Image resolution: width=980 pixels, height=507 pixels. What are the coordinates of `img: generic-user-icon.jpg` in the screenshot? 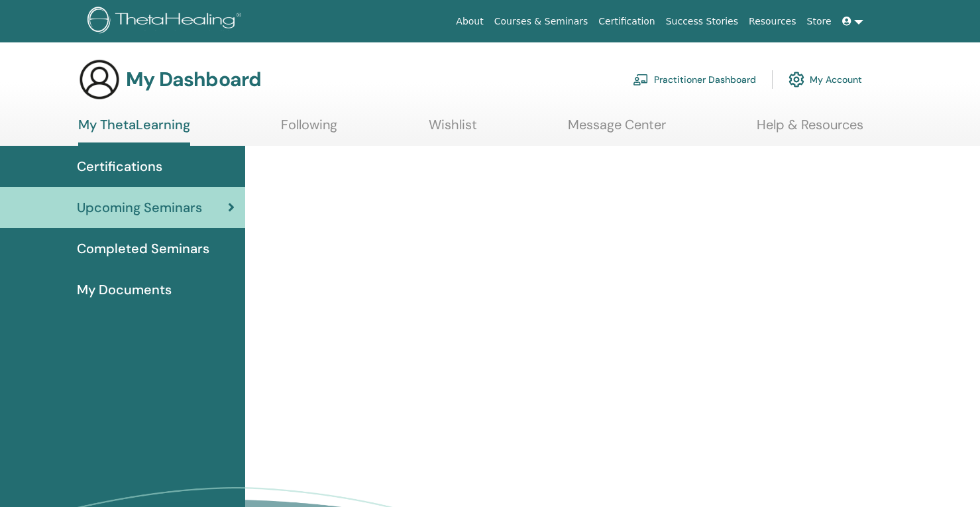 It's located at (99, 79).